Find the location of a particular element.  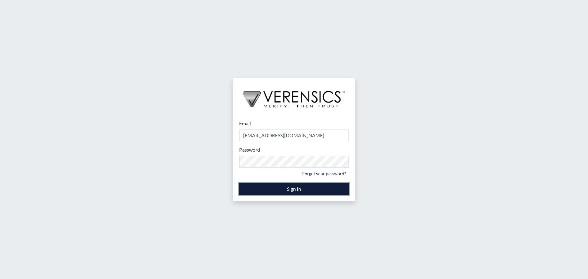

img: logo-wide-black.2aad4157.png is located at coordinates (294, 96).